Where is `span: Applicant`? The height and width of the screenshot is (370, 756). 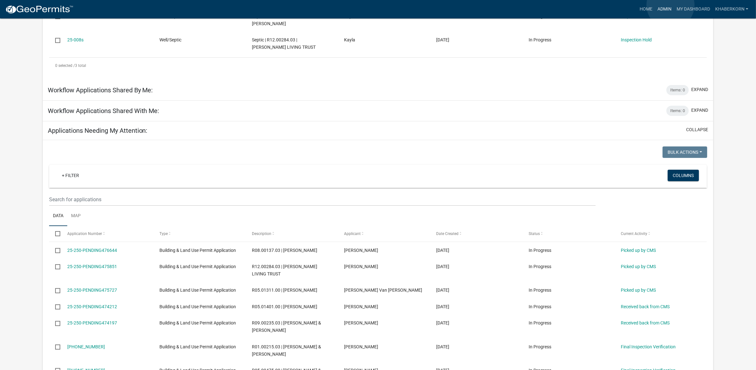
span: Applicant is located at coordinates (352, 234).